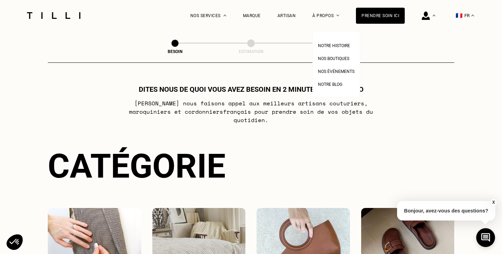 This screenshot has width=502, height=254. Describe the element at coordinates (338, 15) in the screenshot. I see `img: Menu déroulant à propos` at that location.